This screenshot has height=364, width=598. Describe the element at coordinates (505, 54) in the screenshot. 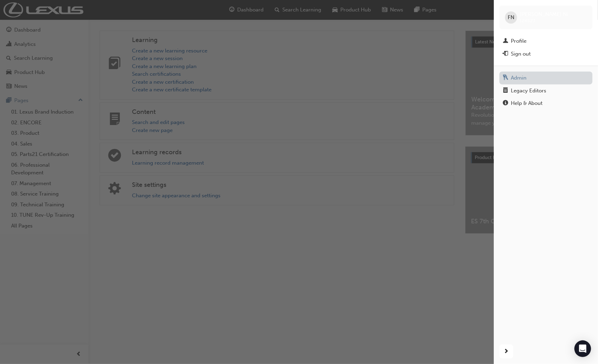

I see `span: exit-icon` at that location.